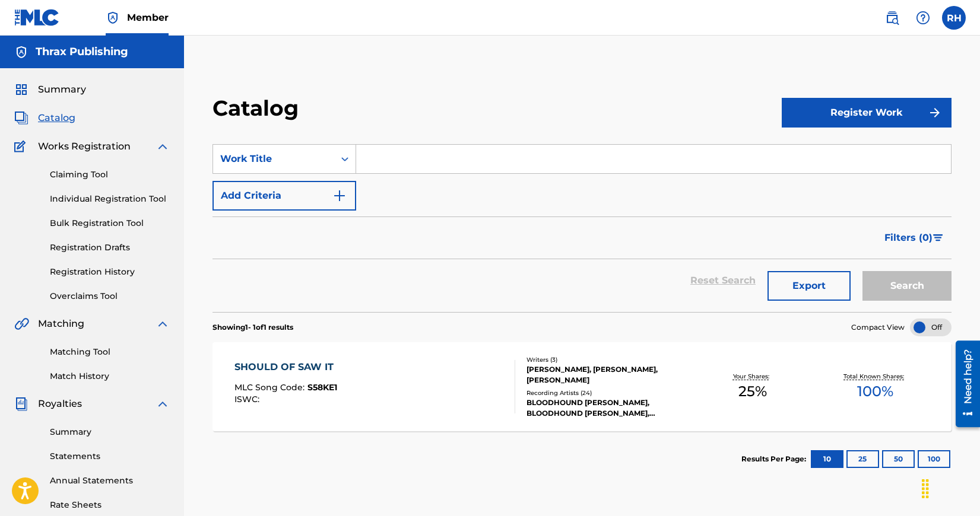 This screenshot has height=516, width=980. What do you see at coordinates (22, 404) in the screenshot?
I see `img: Royalties` at bounding box center [22, 404].